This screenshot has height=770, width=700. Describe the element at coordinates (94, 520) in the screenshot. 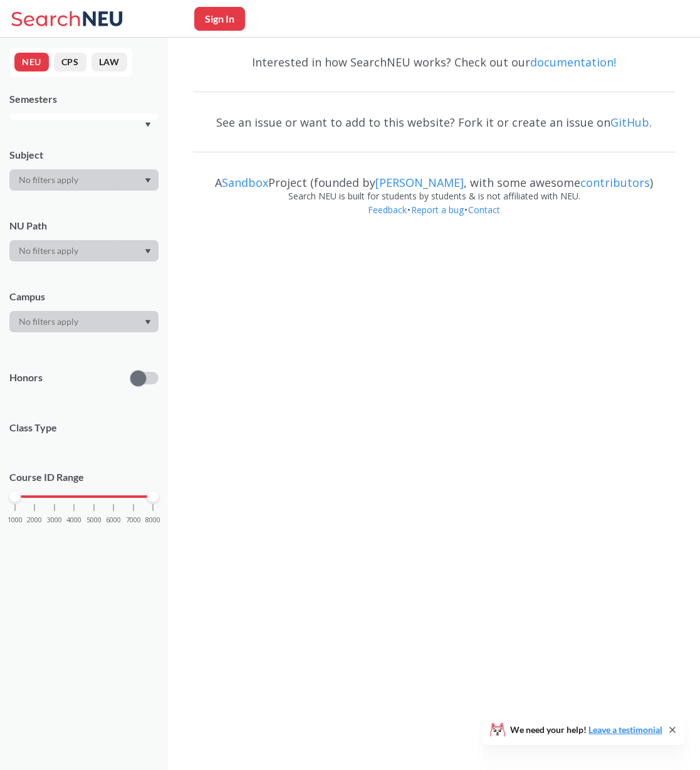

I see `span: 5000` at that location.